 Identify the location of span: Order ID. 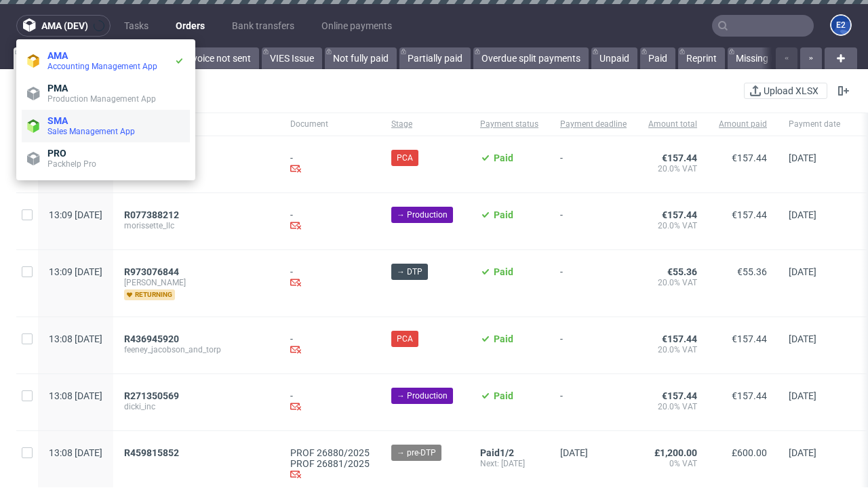
(196, 124).